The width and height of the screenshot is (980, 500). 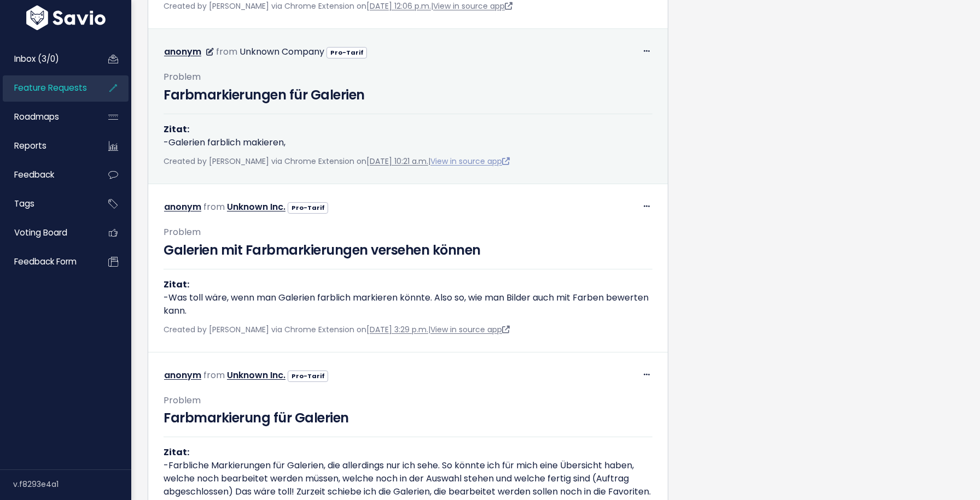 What do you see at coordinates (37, 116) in the screenshot?
I see `span: Roadmaps` at bounding box center [37, 116].